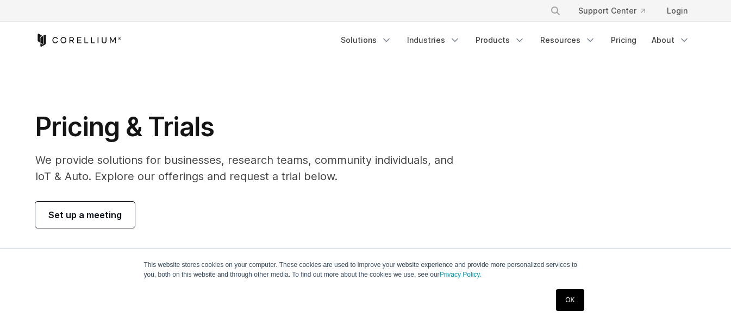 The width and height of the screenshot is (731, 325). What do you see at coordinates (568, 40) in the screenshot?
I see `a: Resources` at bounding box center [568, 40].